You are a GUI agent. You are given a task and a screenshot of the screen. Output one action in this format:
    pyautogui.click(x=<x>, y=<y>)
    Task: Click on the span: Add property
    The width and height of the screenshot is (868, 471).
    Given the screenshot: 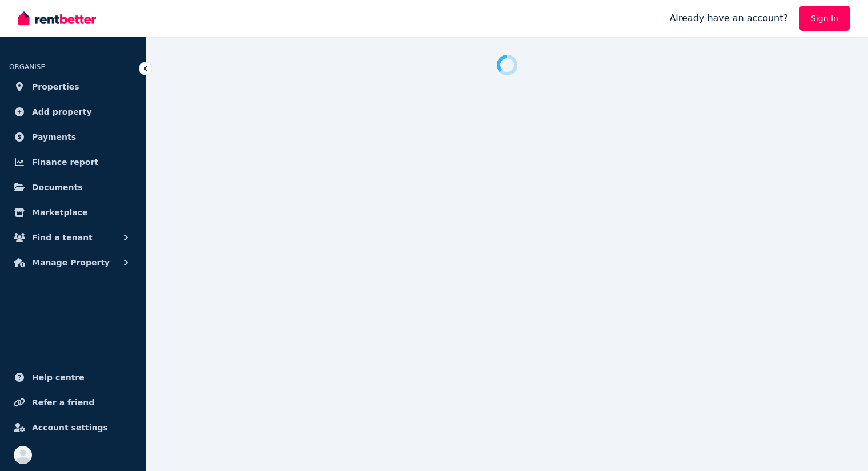 What is the action you would take?
    pyautogui.click(x=61, y=112)
    